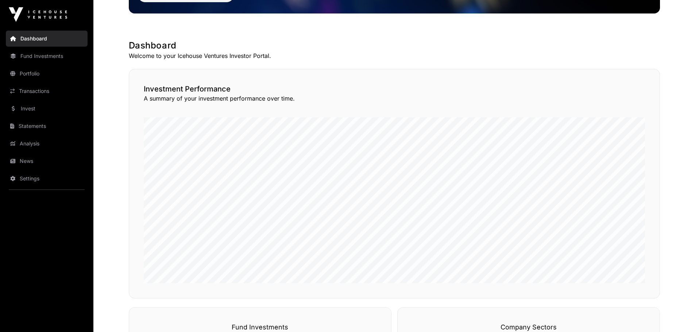  What do you see at coordinates (47, 126) in the screenshot?
I see `a: Statements` at bounding box center [47, 126].